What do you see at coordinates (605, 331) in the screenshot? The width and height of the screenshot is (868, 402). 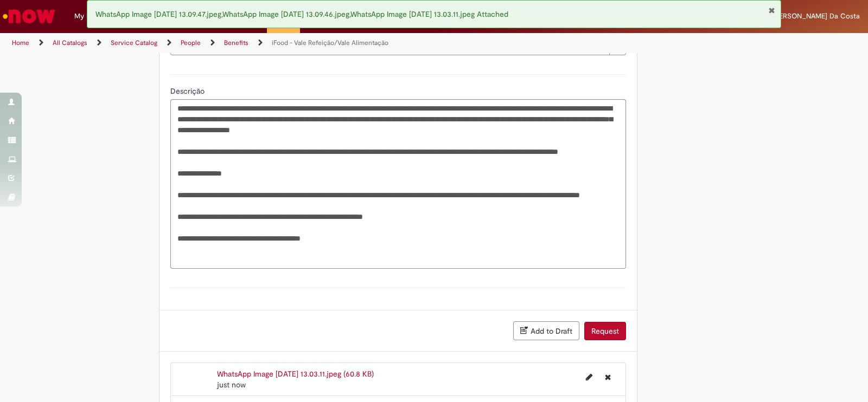 I see `button: Request` at bounding box center [605, 331].